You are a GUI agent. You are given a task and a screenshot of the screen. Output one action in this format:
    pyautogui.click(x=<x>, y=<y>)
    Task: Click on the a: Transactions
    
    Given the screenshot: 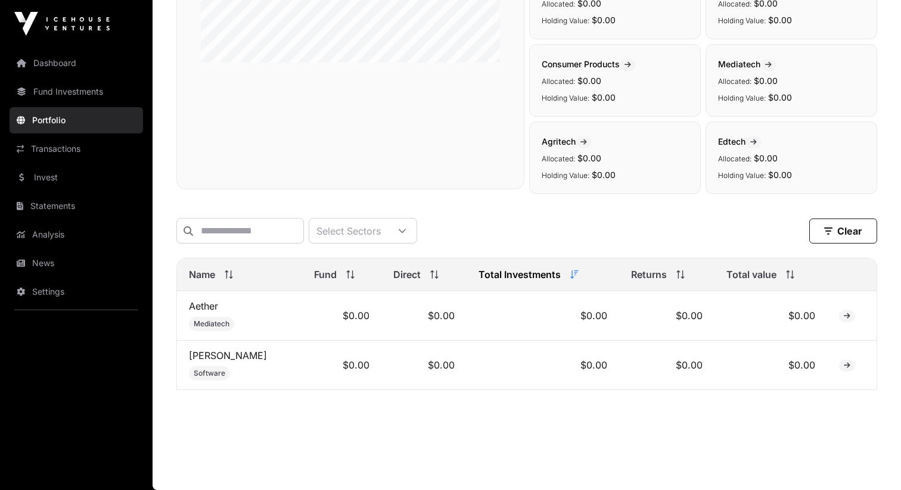 What is the action you would take?
    pyautogui.click(x=76, y=149)
    